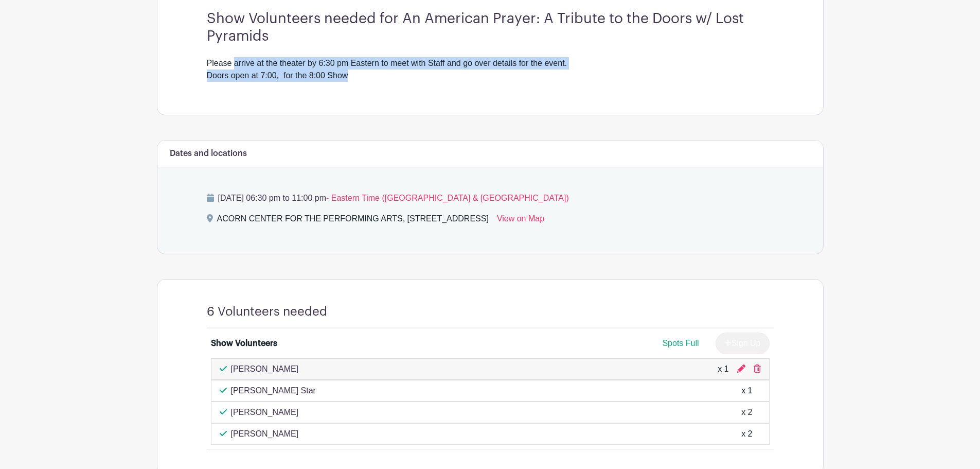 The height and width of the screenshot is (469, 980). Describe the element at coordinates (681, 342) in the screenshot. I see `span: Spots Full` at that location.